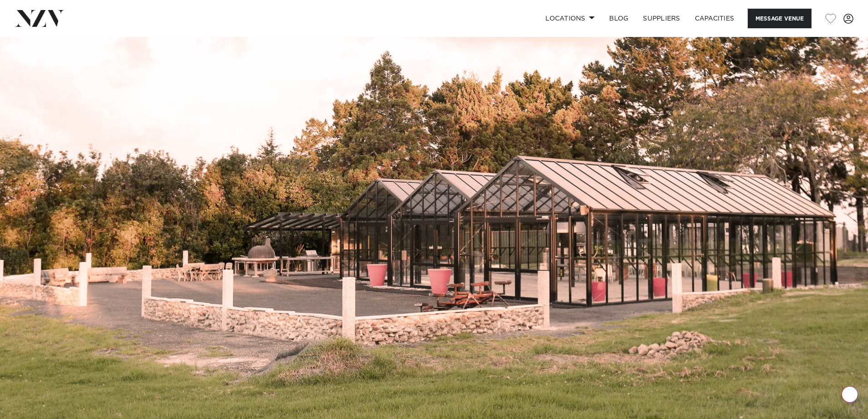  What do you see at coordinates (661, 18) in the screenshot?
I see `a: SUPPLIERS` at bounding box center [661, 18].